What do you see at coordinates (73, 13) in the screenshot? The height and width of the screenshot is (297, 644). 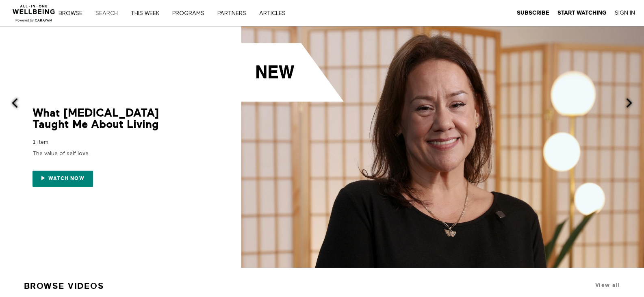 I see `a: Browse` at bounding box center [73, 13].